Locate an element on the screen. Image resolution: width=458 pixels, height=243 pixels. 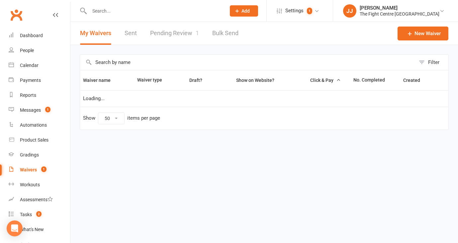
a: Clubworx is located at coordinates (16, 15).